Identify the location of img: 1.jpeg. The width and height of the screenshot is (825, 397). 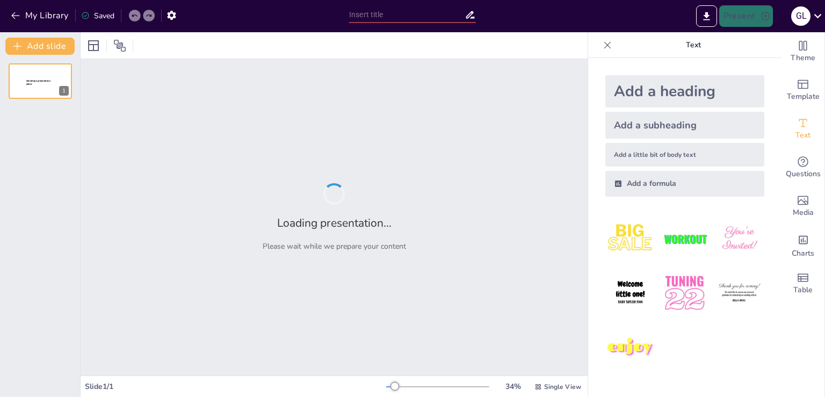
(630, 238).